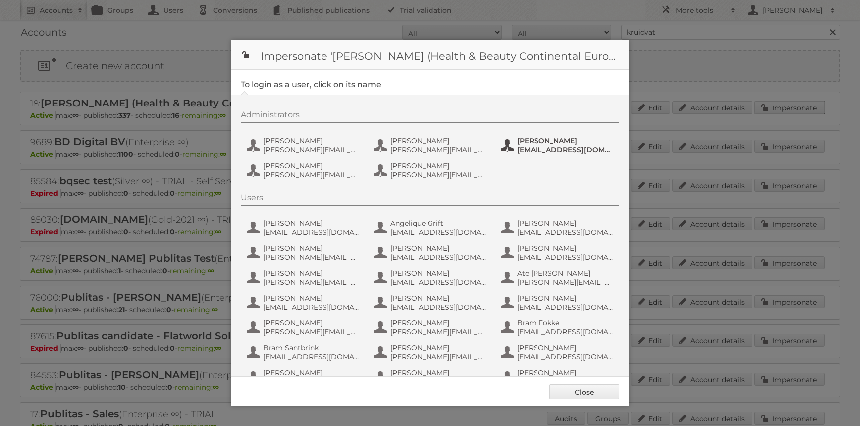 This screenshot has width=860, height=426. What do you see at coordinates (566, 323) in the screenshot?
I see `span: Bram Fokke` at bounding box center [566, 323].